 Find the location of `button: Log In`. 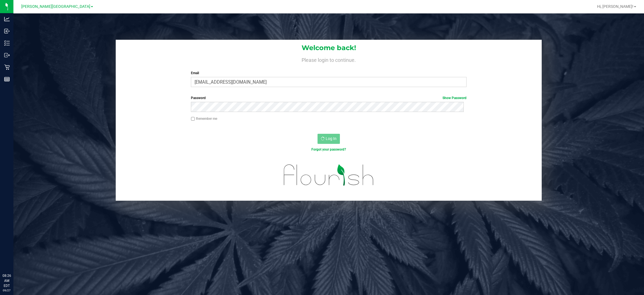

button: Log In is located at coordinates (329, 139).